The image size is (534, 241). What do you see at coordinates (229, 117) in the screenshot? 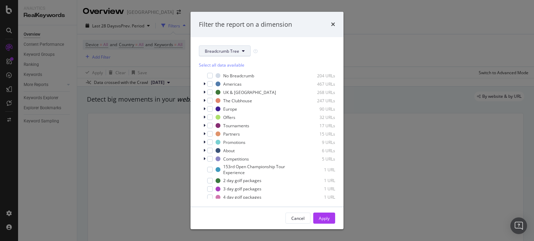
I see `div: Offers` at bounding box center [229, 117].